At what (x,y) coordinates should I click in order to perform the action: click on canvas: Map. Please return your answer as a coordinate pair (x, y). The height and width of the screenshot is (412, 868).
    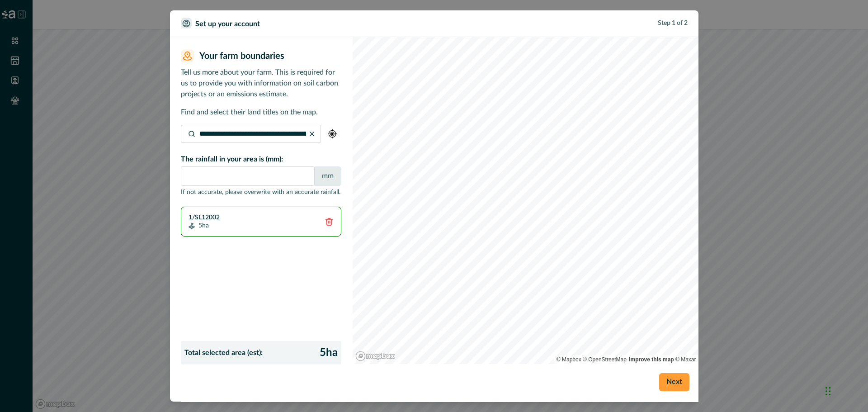
    Looking at the image, I should click on (525, 201).